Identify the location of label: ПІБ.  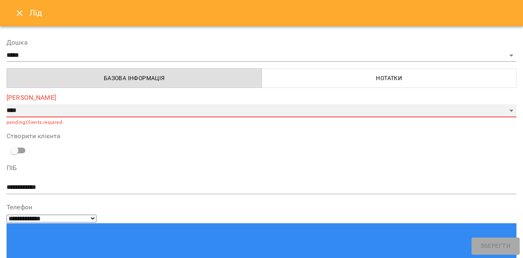
(262, 168).